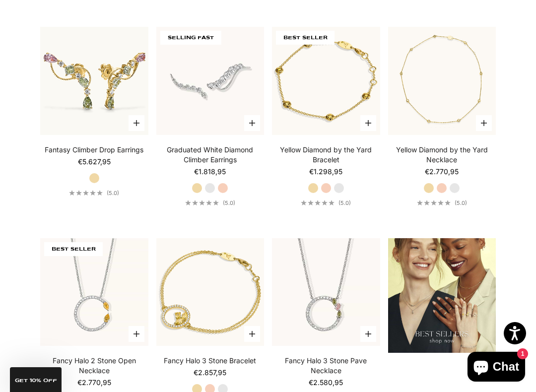 The height and width of the screenshot is (392, 536). I want to click on a: Fantasy Climber Drop Earrings, so click(94, 150).